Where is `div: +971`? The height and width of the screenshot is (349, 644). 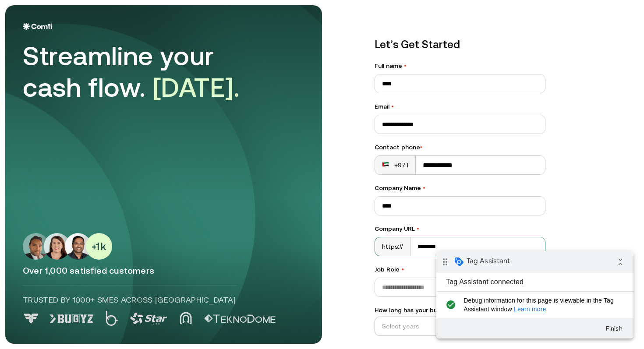
div: +971 is located at coordinates (395, 165).